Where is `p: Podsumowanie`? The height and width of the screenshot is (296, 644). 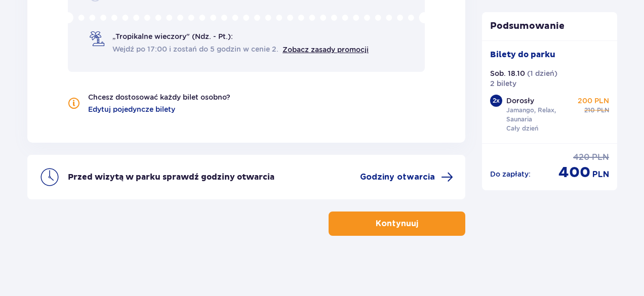
p: Podsumowanie is located at coordinates (550, 26).